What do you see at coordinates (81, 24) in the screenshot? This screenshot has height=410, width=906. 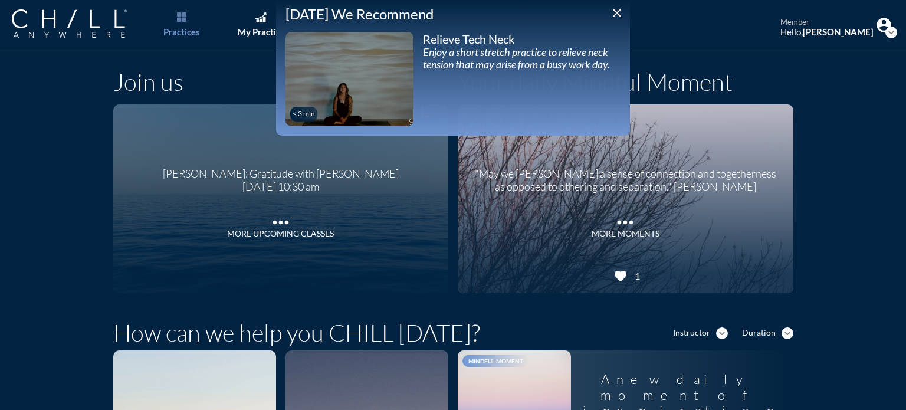 I see `a: Company Logo` at bounding box center [81, 24].